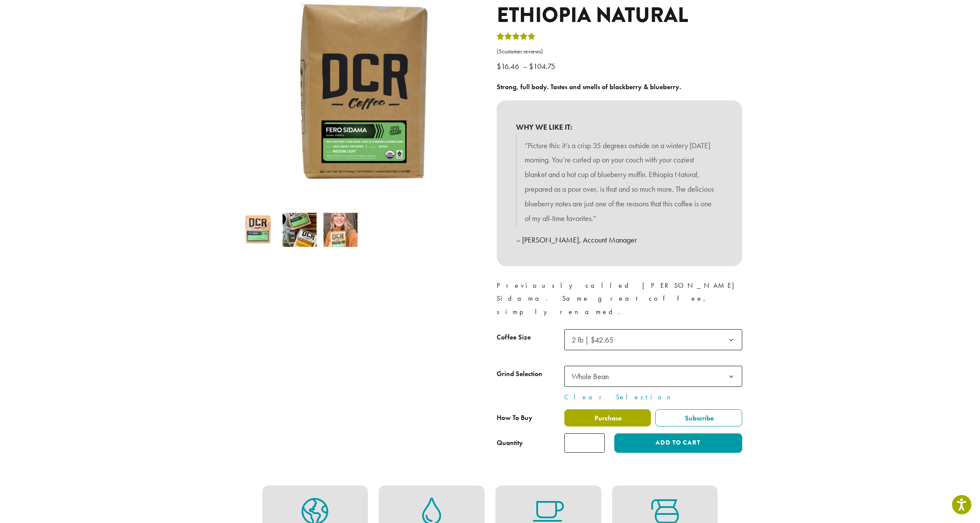 This screenshot has height=523, width=980. I want to click on button: Add to cart, so click(678, 443).